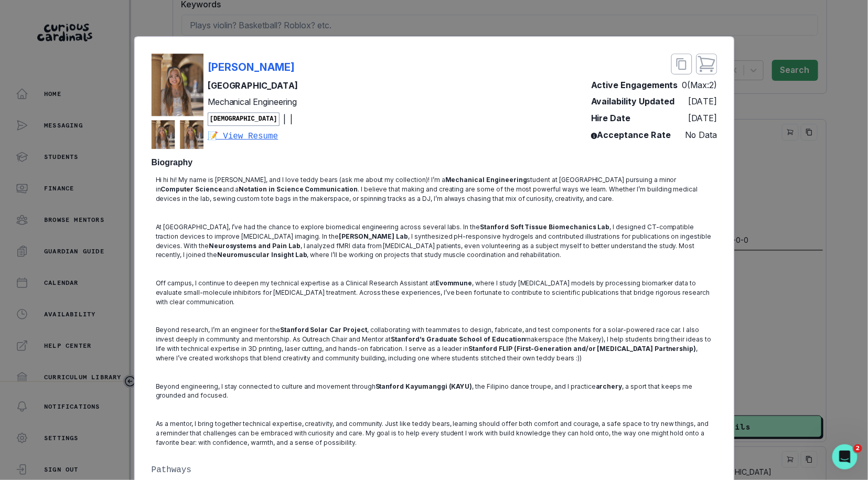 This screenshot has height=480, width=868. What do you see at coordinates (634, 85) in the screenshot?
I see `p: Active Engagements` at bounding box center [634, 85].